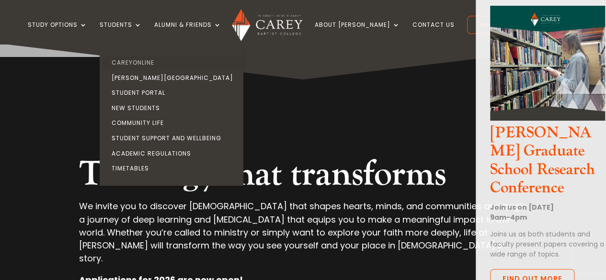  What do you see at coordinates (174, 138) in the screenshot?
I see `a: Student Support and Wellbeing` at bounding box center [174, 138].